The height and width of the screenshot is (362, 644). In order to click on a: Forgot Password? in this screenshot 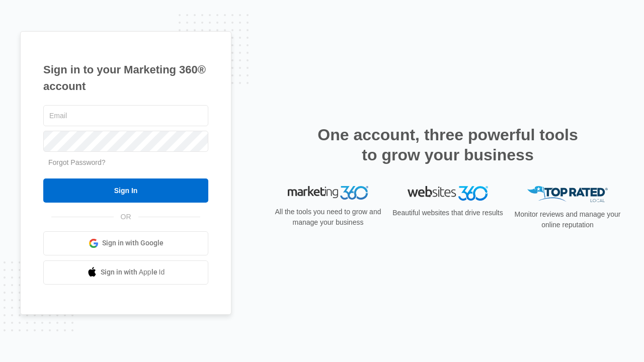, I will do `click(77, 162)`.